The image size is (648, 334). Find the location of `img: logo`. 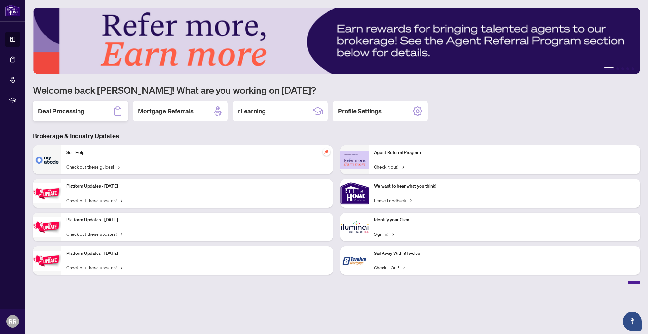

img: logo is located at coordinates (13, 10).